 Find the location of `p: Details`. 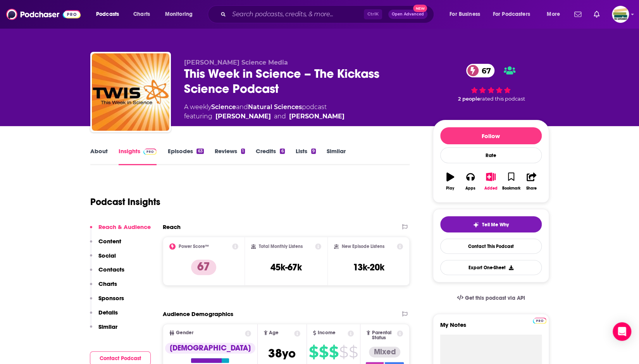

p: Details is located at coordinates (108, 312).